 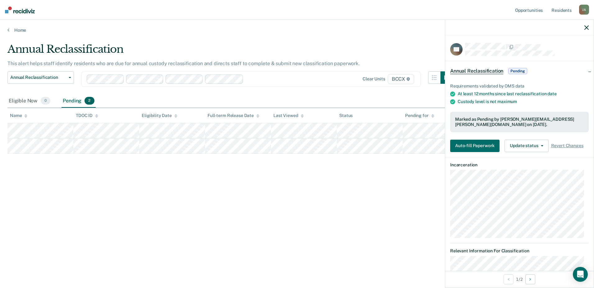 What do you see at coordinates (530, 280) in the screenshot?
I see `button: Next Opportunity` at bounding box center [530, 280].